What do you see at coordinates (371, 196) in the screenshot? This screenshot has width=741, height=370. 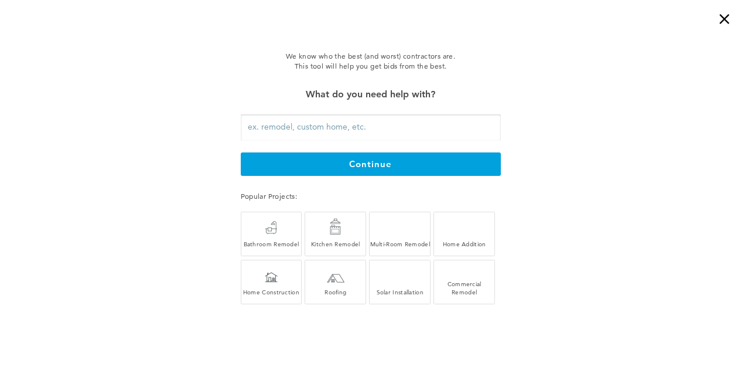 I see `div: Popular Projects:` at bounding box center [371, 196].